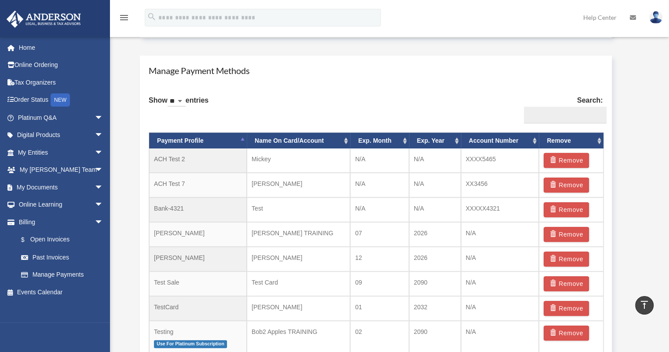 The height and width of the screenshot is (352, 669). Describe the element at coordinates (179, 105) in the screenshot. I see `label: Show entries` at that location.